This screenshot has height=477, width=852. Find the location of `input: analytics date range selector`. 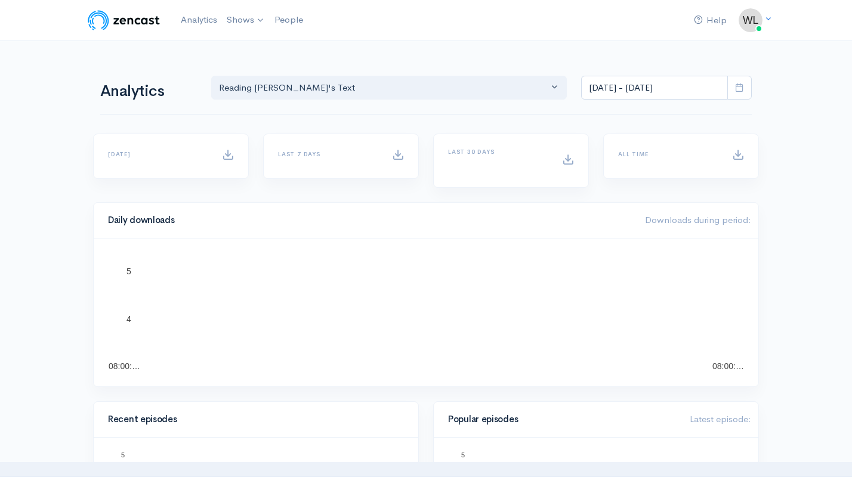

input: analytics date range selector is located at coordinates (654, 88).